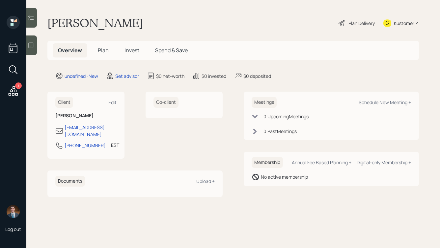 This screenshot has height=248, width=440. Describe the element at coordinates (214, 76) in the screenshot. I see `div: $0 invested` at that location.